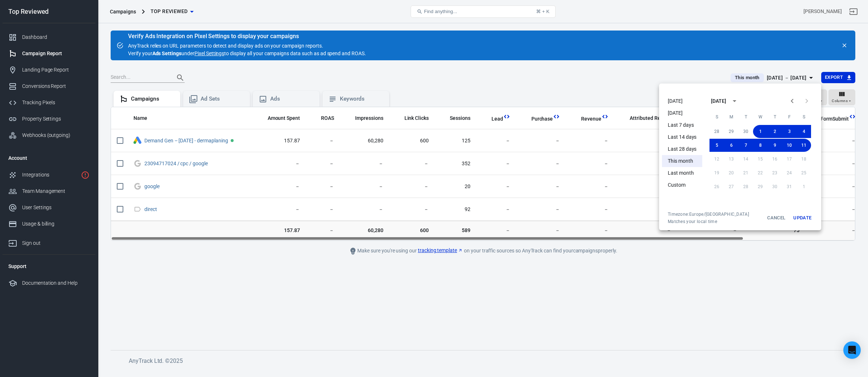  What do you see at coordinates (760, 145) in the screenshot?
I see `button: 8` at bounding box center [760, 145].